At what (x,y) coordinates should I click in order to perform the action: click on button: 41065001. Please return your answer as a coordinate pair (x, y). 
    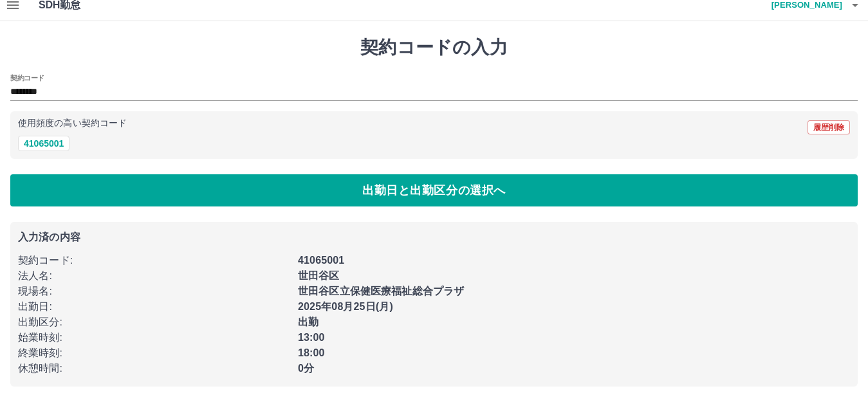
    Looking at the image, I should click on (44, 143).